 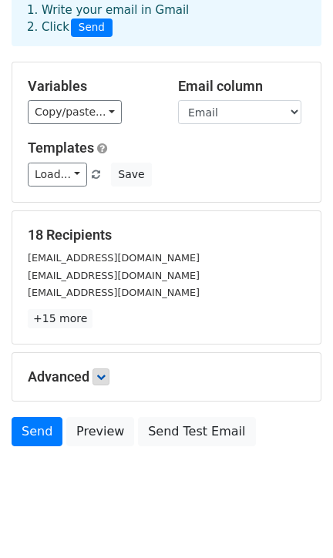 I want to click on h5: Email column, so click(x=241, y=86).